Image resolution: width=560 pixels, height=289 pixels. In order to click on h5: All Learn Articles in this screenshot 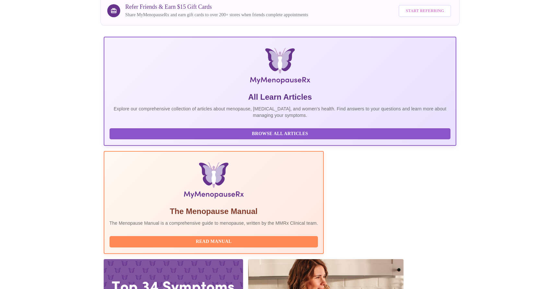, I will do `click(280, 97)`.